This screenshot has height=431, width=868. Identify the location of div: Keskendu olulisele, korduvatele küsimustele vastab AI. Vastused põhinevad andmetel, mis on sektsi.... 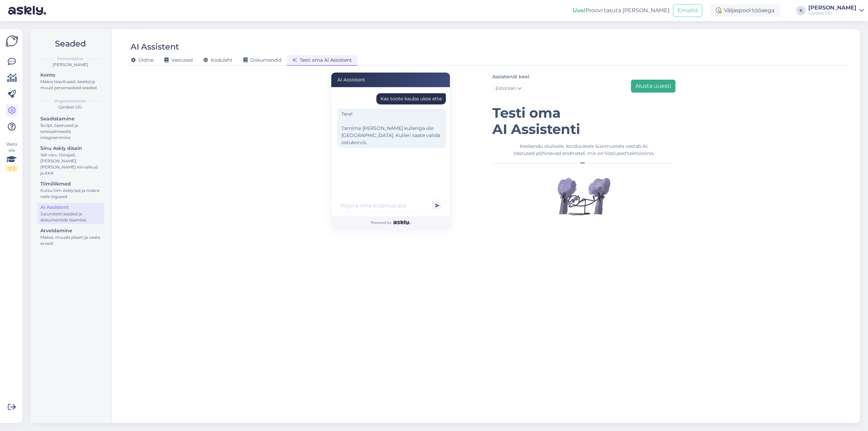
(584, 150).